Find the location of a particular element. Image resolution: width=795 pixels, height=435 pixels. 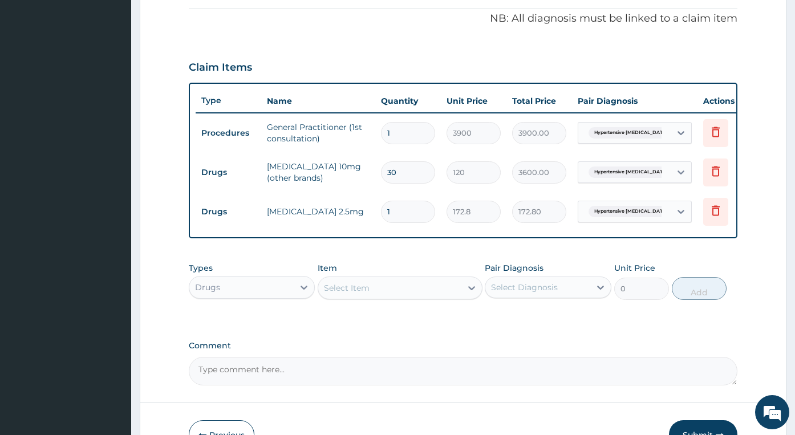

label: Unit Price is located at coordinates (635, 268).